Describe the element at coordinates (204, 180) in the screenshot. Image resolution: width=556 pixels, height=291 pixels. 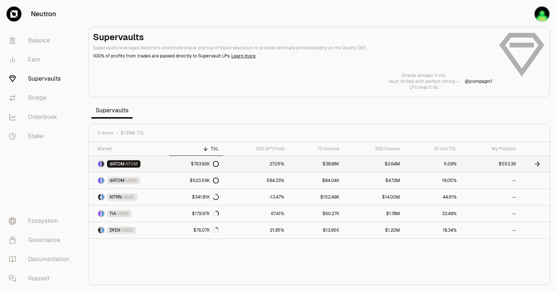
I see `div: $523.59K` at that location.